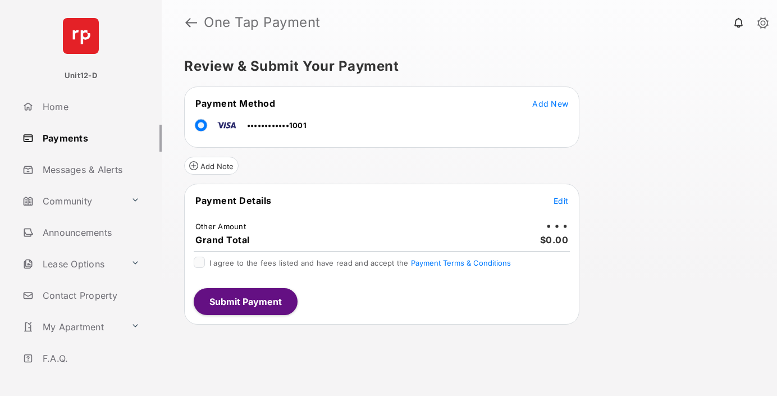 The width and height of the screenshot is (777, 396). Describe the element at coordinates (465, 66) in the screenshot. I see `h5: Review & Submit Your Payment` at that location.